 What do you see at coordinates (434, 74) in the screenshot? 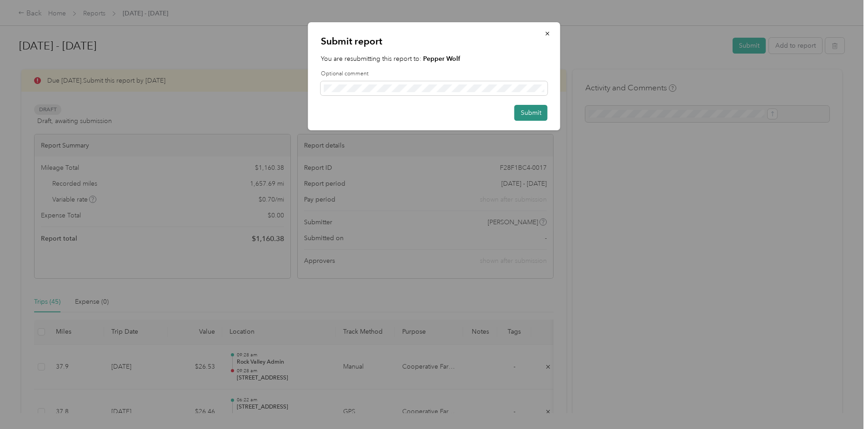
I see `label: Optional comment` at bounding box center [434, 74].